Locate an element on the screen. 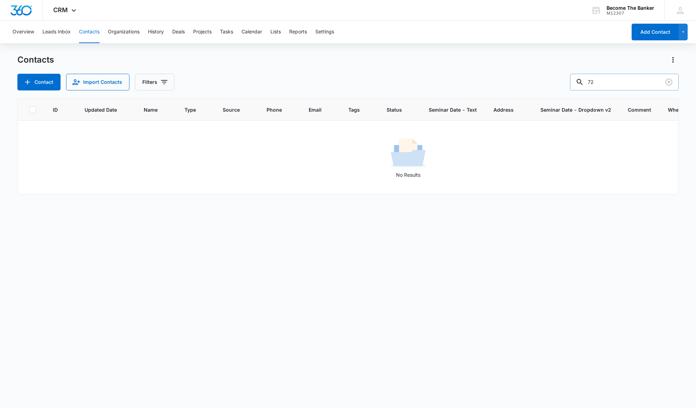 Image resolution: width=696 pixels, height=408 pixels. div: account id is located at coordinates (630, 13).